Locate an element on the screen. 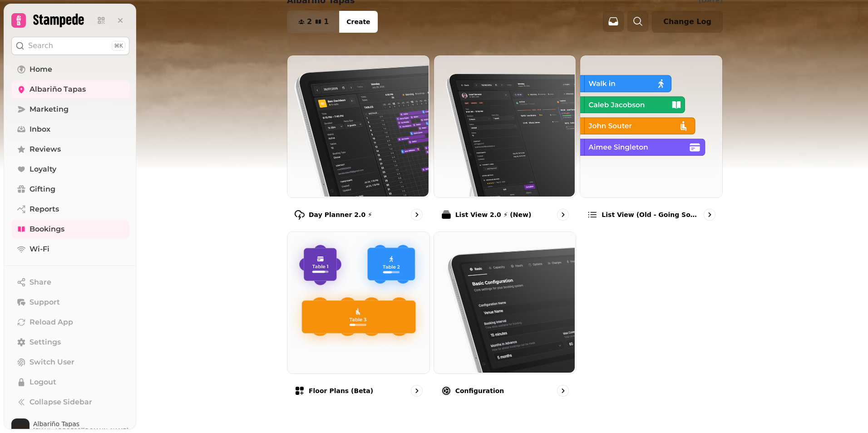  span: Share is located at coordinates (40, 282).